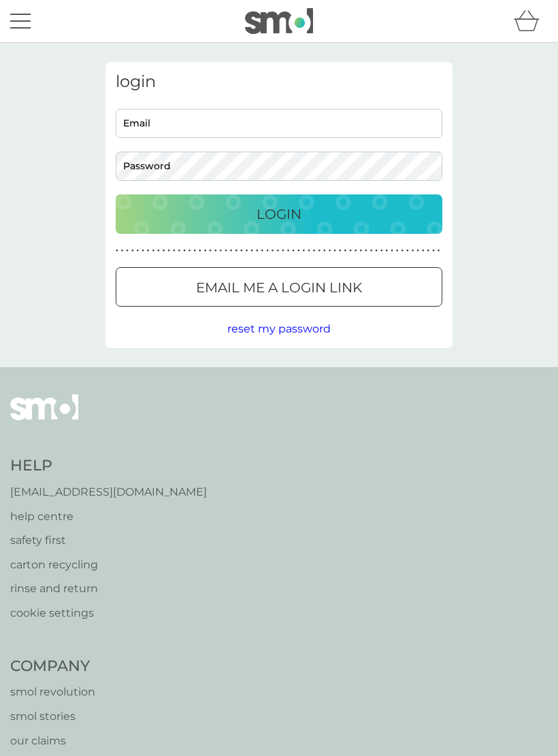  I want to click on a: smol revolution, so click(83, 692).